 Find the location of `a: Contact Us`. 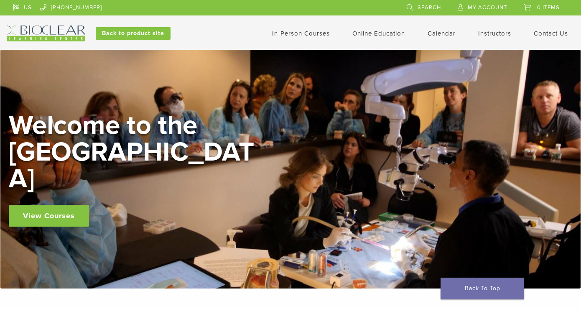

a: Contact Us is located at coordinates (551, 33).